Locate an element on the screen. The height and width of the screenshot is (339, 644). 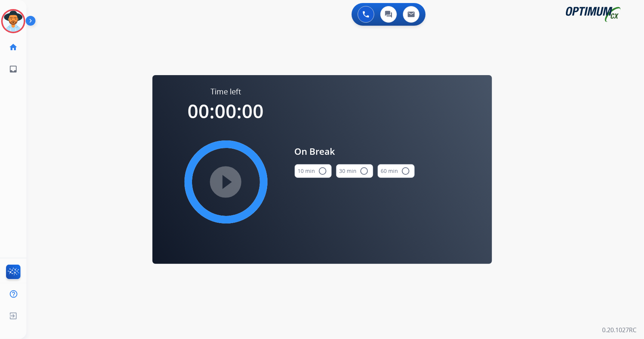
span: 00:00:00 is located at coordinates (226, 111).